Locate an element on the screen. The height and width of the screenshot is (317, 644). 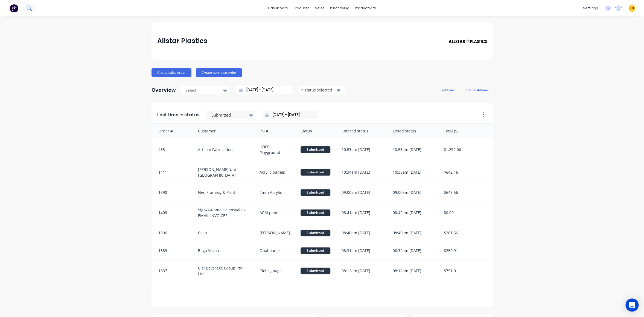
div: 1411 is located at coordinates (172, 172).